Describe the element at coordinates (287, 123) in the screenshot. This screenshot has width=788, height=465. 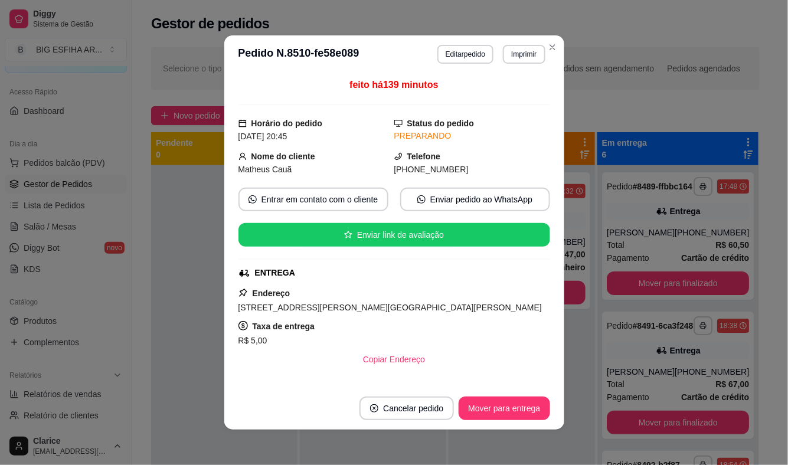
I see `strong: Horário do pedido` at that location.